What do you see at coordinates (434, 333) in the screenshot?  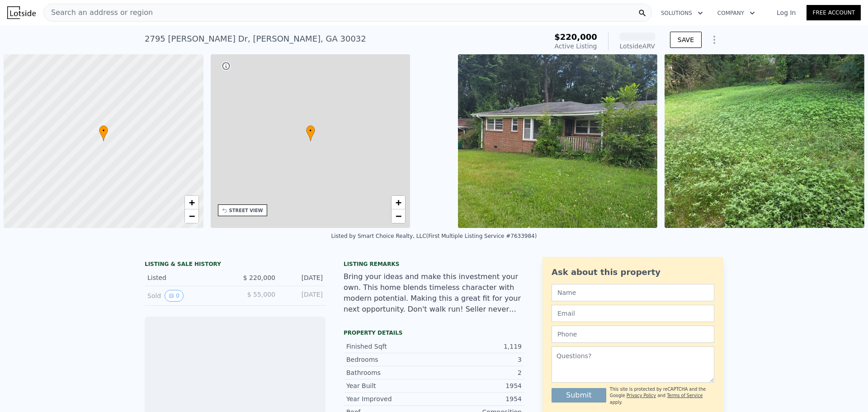 I see `div: Property details` at bounding box center [434, 333].